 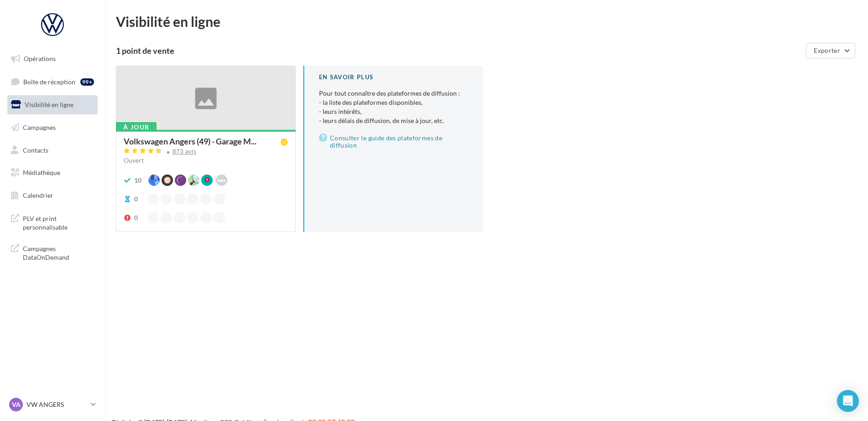 What do you see at coordinates (134, 160) in the screenshot?
I see `span: Ouvert` at bounding box center [134, 160].